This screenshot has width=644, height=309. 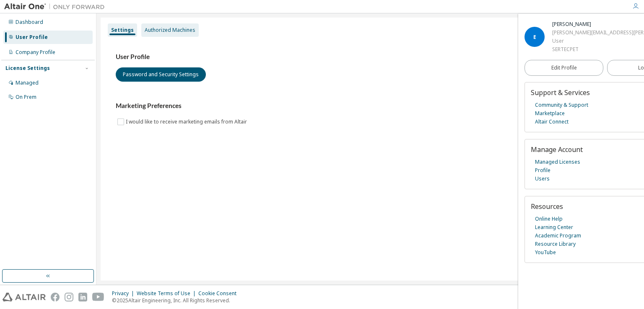 What do you see at coordinates (557, 162) in the screenshot?
I see `a: Managed Licenses` at bounding box center [557, 162].